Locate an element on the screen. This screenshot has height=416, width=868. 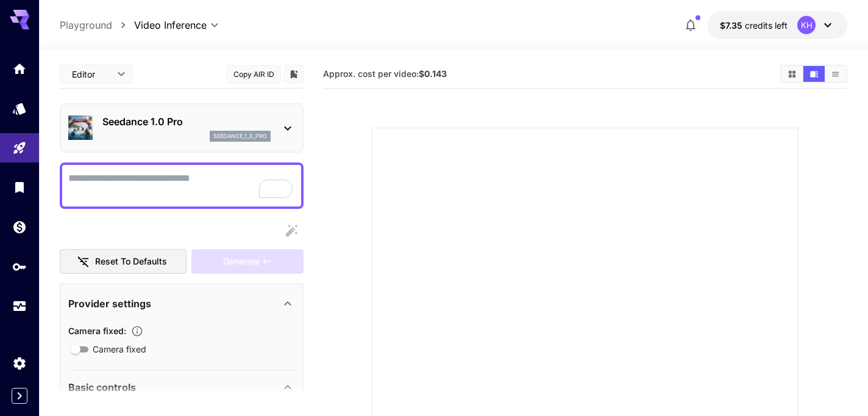
div: Seedance 1.0 Proseedance_1_0_pro is located at coordinates (182, 128).